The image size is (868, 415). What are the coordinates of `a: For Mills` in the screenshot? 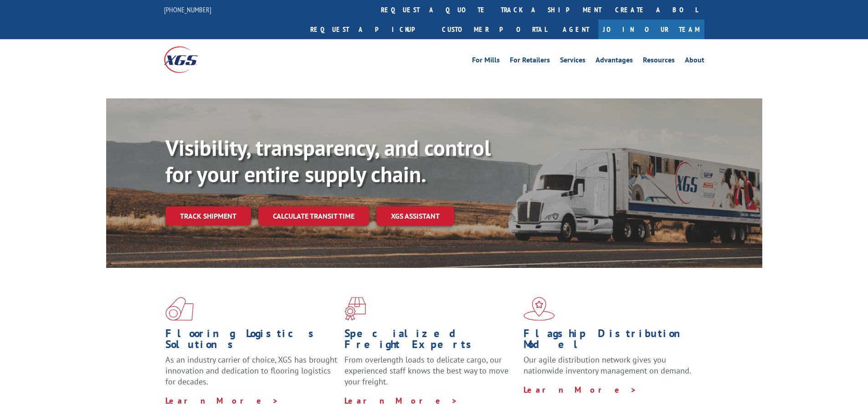 It's located at (486, 62).